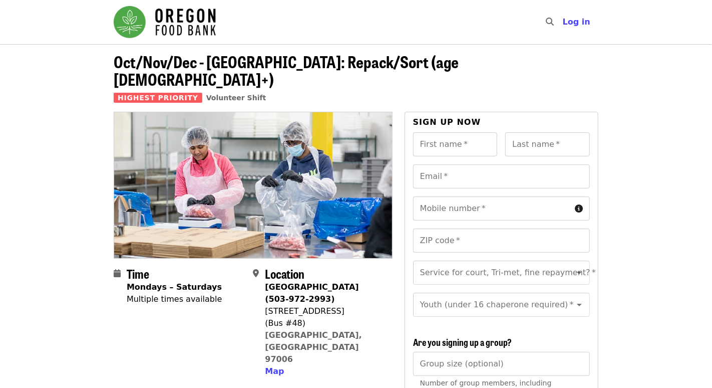 The image size is (712, 388). I want to click on input: [object Object], so click(501, 364).